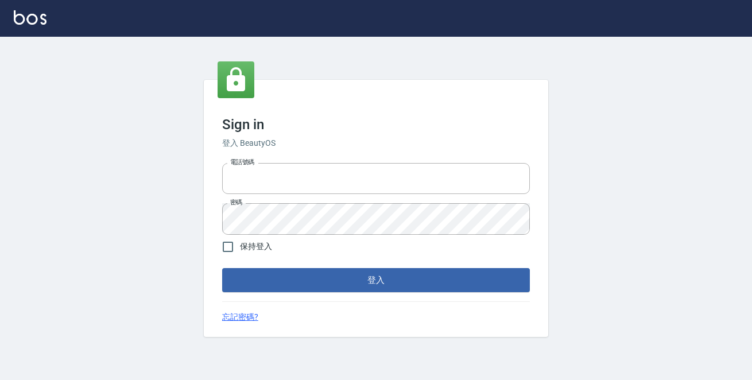 The width and height of the screenshot is (752, 380). What do you see at coordinates (256, 246) in the screenshot?
I see `span: 保持登入` at bounding box center [256, 246].